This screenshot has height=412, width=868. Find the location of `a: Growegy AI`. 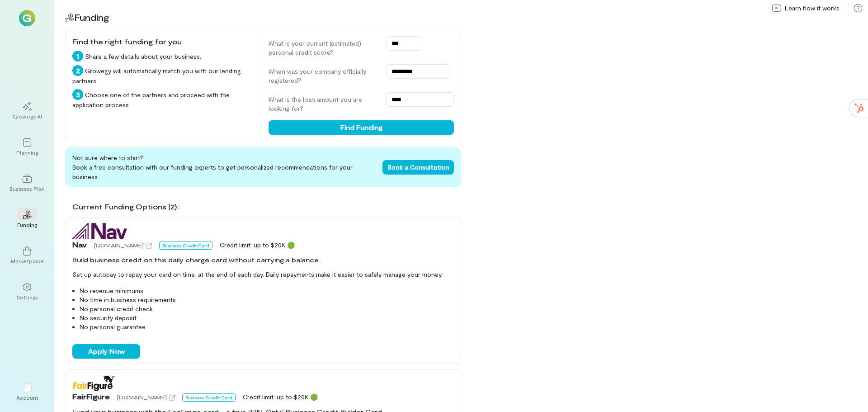

a: Growegy AI is located at coordinates (27, 111).